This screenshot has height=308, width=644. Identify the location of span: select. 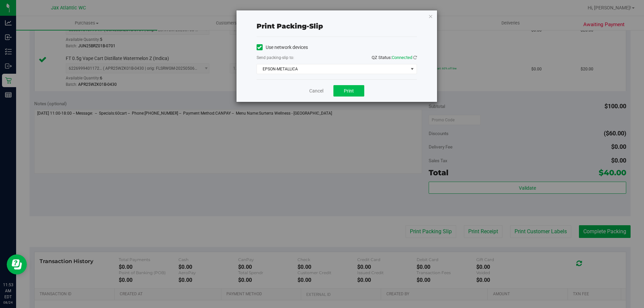
(412, 69).